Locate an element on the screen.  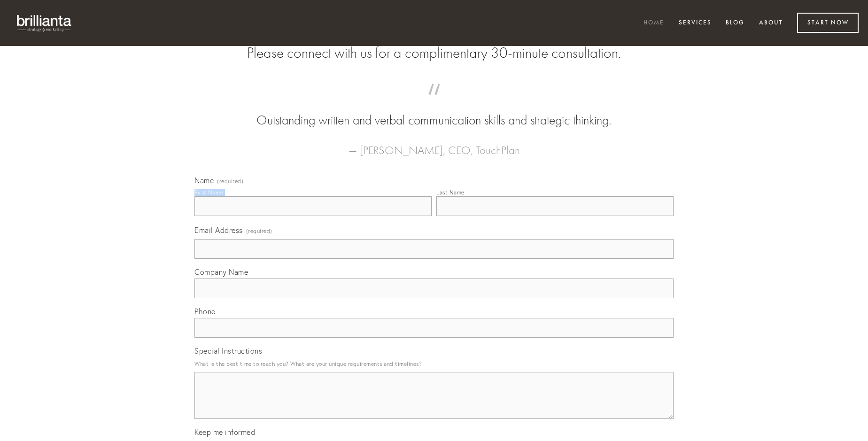
p: What is the best time to reach you? What are your unique requirements and timelines? is located at coordinates (434, 363).